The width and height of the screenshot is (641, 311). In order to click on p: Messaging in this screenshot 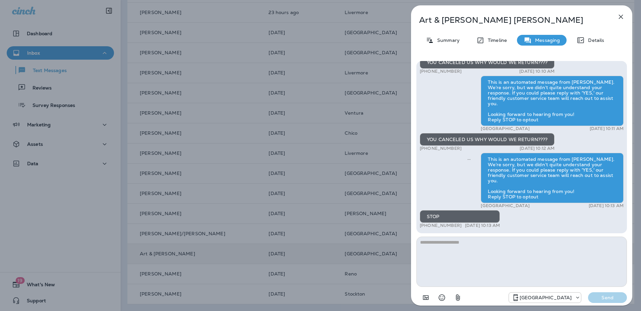, I will do `click(546, 40)`.